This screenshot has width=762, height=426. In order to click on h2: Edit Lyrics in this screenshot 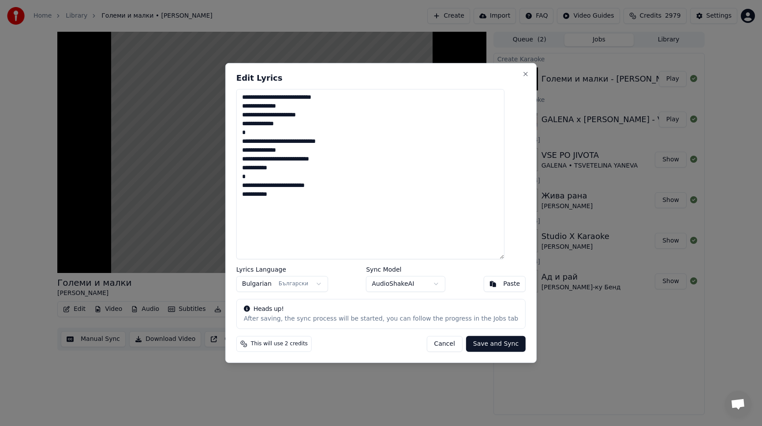, I will do `click(381, 78)`.